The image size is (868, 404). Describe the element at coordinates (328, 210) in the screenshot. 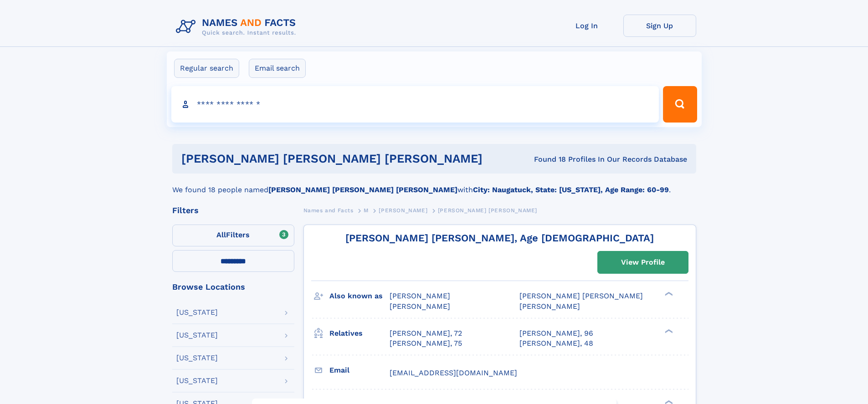

I see `a: Names and Facts` at that location.